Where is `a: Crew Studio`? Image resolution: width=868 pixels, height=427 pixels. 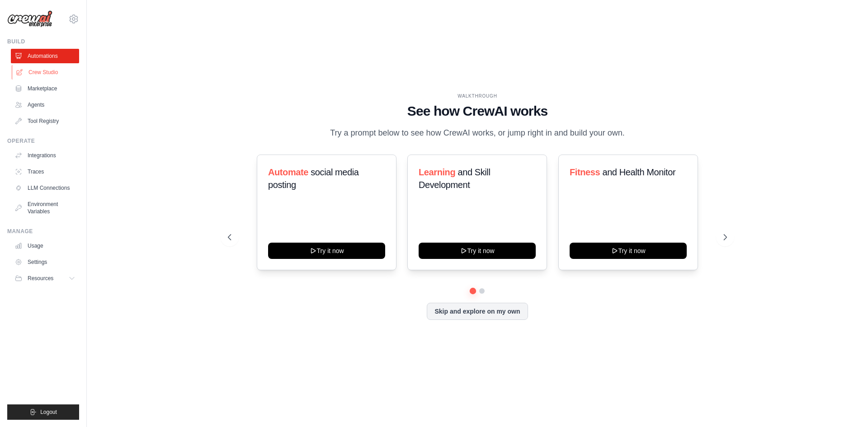
a: Crew Studio is located at coordinates (45, 72).